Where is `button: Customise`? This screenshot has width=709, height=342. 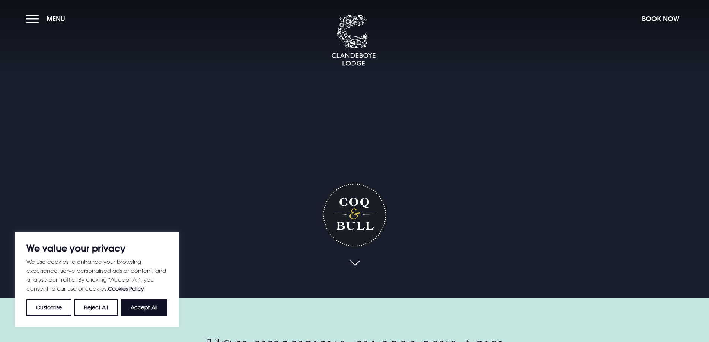 button: Customise is located at coordinates (49, 307).